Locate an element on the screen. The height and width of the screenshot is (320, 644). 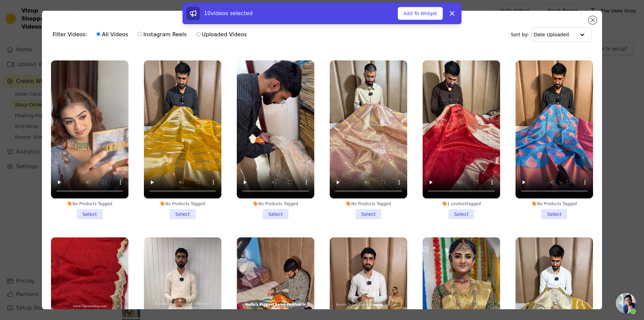
label: All Videos is located at coordinates (112, 34).